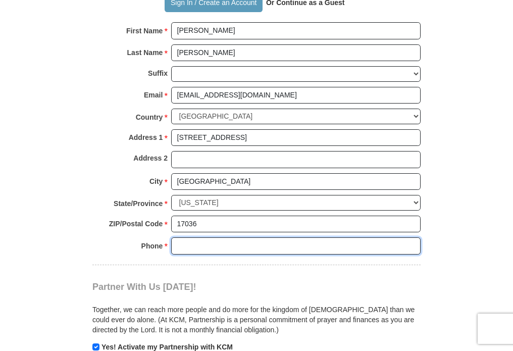 The image size is (513, 351). What do you see at coordinates (158, 73) in the screenshot?
I see `strong: Suffix` at bounding box center [158, 73].